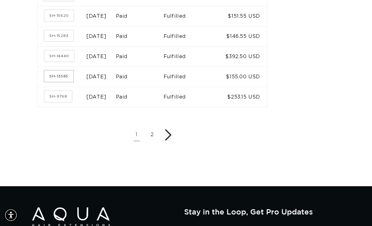 The height and width of the screenshot is (226, 372). What do you see at coordinates (243, 97) in the screenshot?
I see `td: $253.15 USD` at bounding box center [243, 97].